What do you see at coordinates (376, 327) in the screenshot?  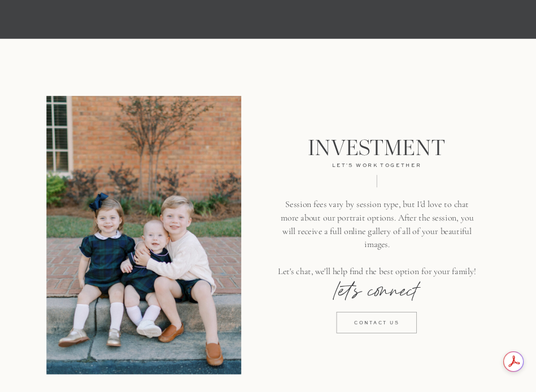 I see `p: contact us` at bounding box center [376, 327].